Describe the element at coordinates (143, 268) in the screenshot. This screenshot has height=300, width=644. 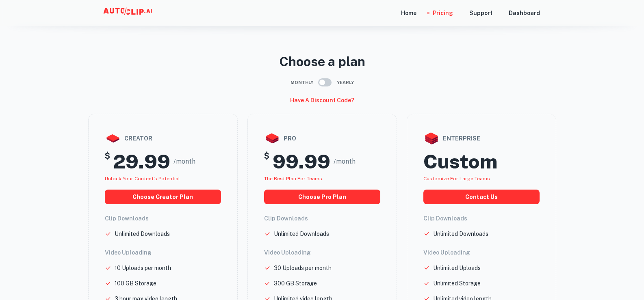
I see `p: 10 Uploads per month` at that location.